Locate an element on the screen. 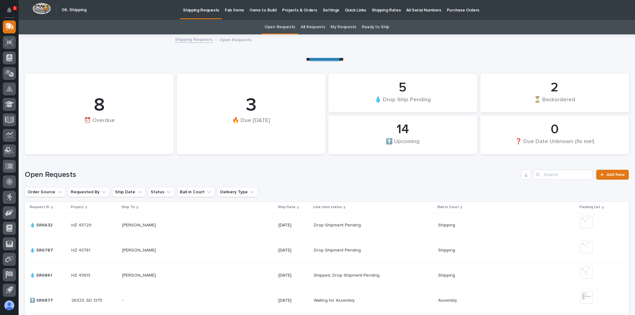 The width and height of the screenshot is (635, 315). div: 14 is located at coordinates (403, 130).